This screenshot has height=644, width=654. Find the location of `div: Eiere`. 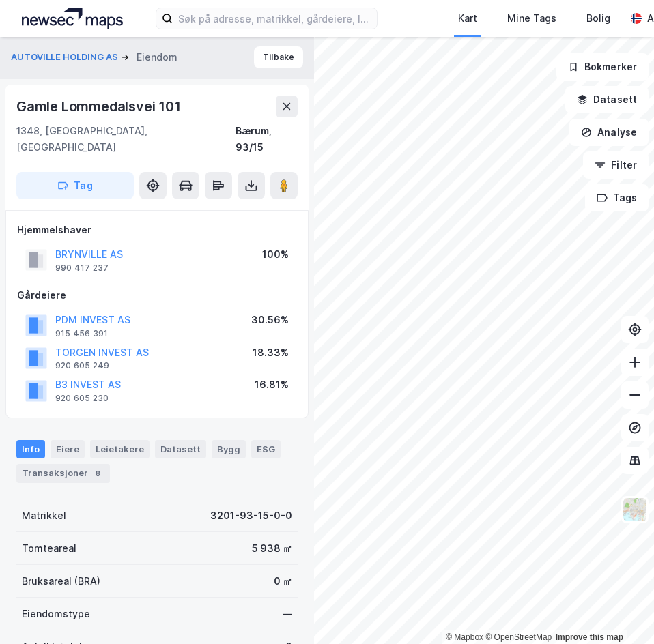

div: Eiere is located at coordinates (68, 449).